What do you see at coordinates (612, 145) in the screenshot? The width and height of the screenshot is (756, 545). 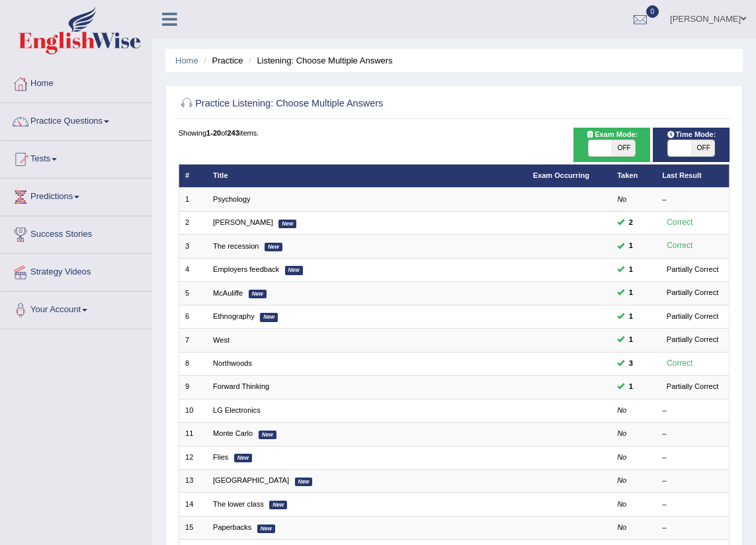 I see `div: Show exams occurring in exams` at bounding box center [612, 145].